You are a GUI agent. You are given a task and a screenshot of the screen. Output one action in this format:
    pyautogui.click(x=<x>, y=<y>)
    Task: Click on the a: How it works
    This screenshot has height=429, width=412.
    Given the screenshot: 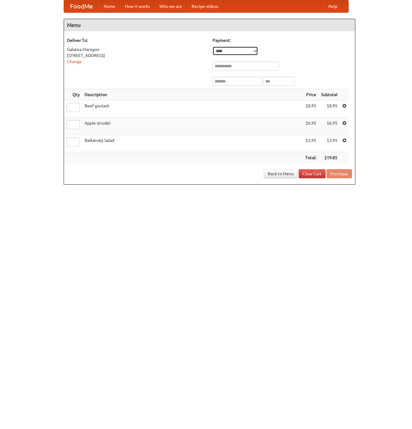 What is the action you would take?
    pyautogui.click(x=137, y=6)
    